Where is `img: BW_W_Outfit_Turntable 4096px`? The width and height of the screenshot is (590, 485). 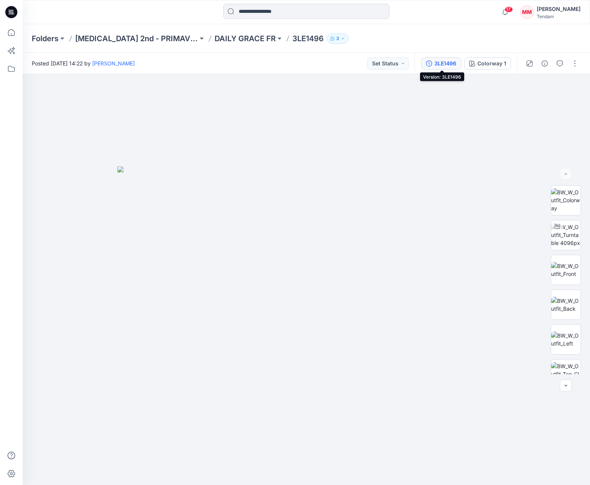 img: BW_W_Outfit_Turntable 4096px is located at coordinates (566, 235).